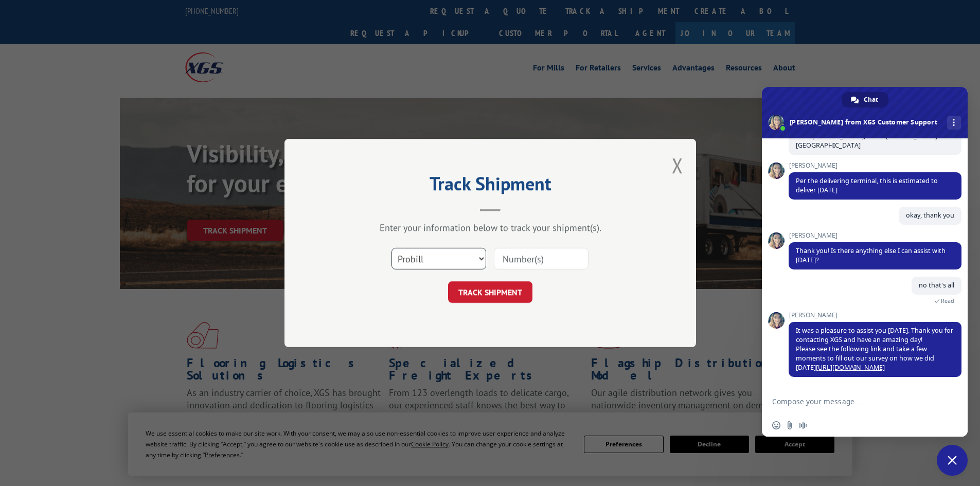  Describe the element at coordinates (936, 285) in the screenshot. I see `span: no that's all` at that location.